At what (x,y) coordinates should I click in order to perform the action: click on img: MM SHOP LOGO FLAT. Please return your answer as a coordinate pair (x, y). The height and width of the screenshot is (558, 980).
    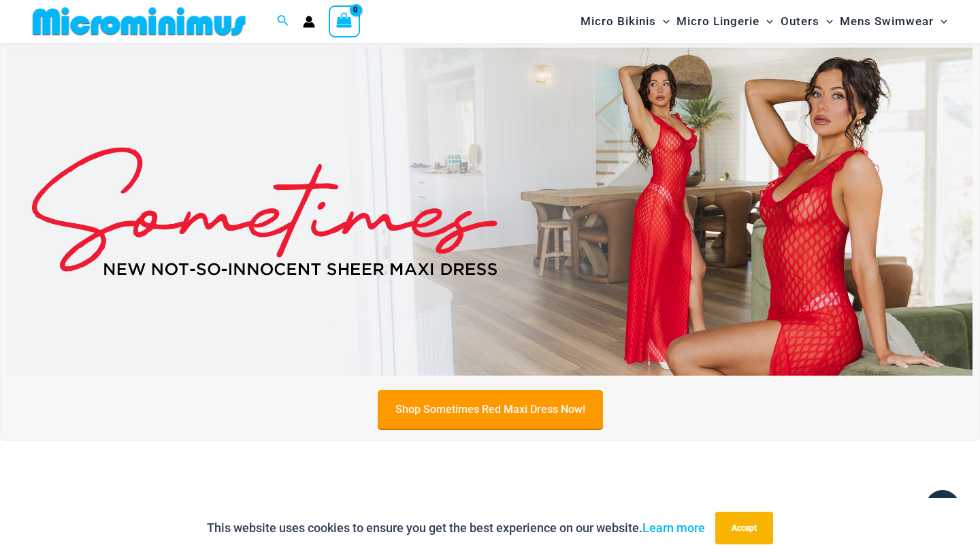
    Looking at the image, I should click on (139, 21).